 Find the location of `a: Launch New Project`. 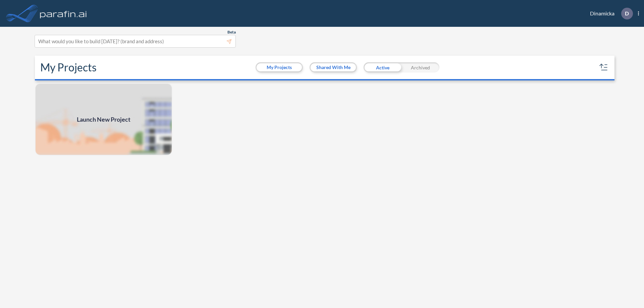

a: Launch New Project is located at coordinates (104, 119).